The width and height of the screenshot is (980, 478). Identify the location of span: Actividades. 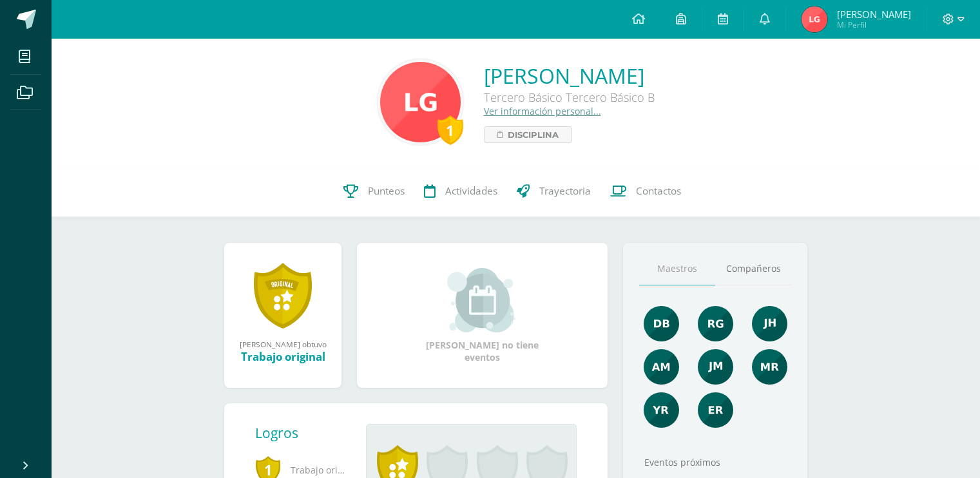
(471, 190).